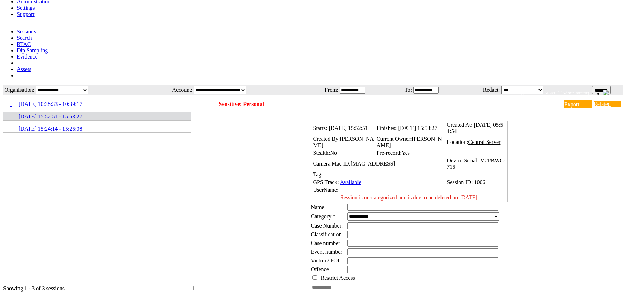  I want to click on span: No, so click(333, 153).